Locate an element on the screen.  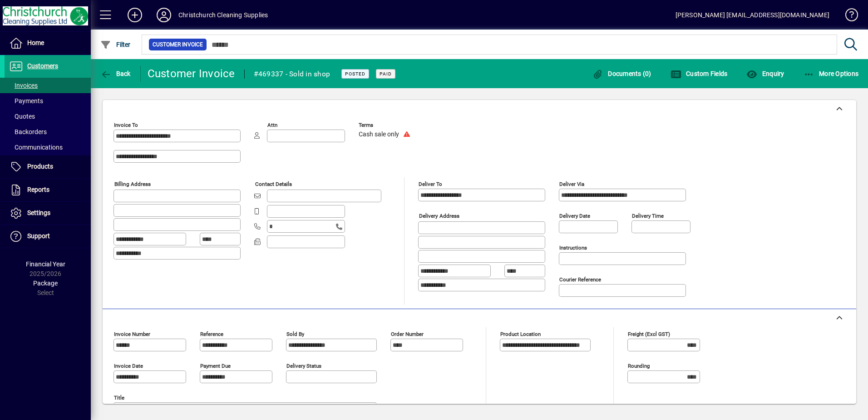
button: Download Excel (1) is located at coordinates (644, 358).